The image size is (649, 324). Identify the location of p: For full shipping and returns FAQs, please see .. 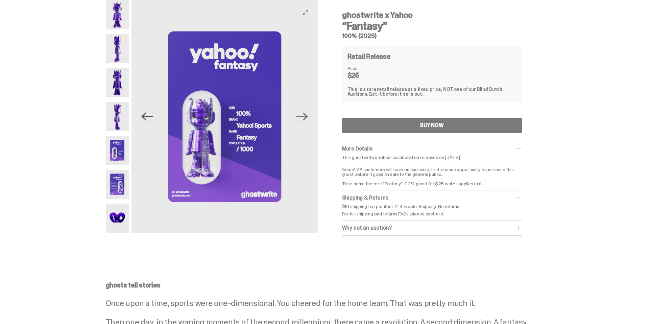
(432, 214).